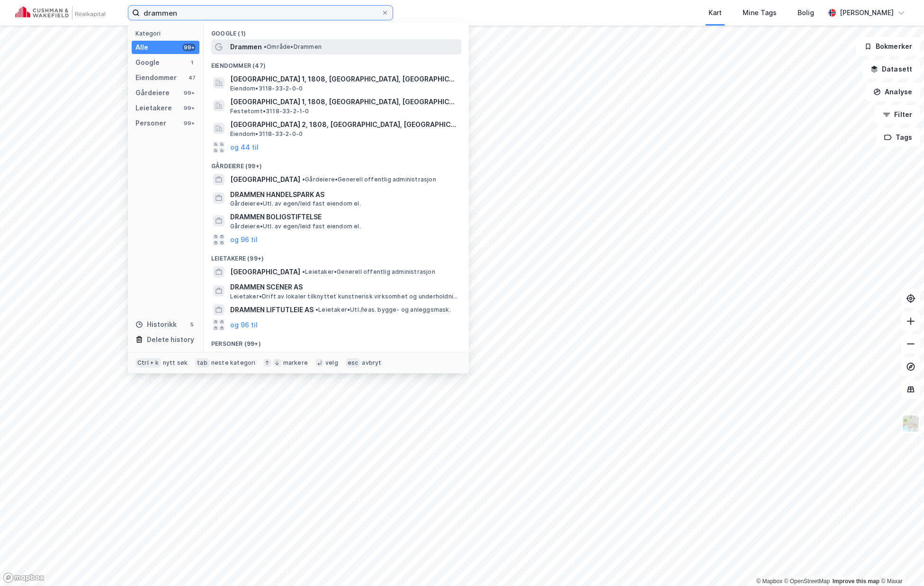 This screenshot has height=586, width=924. I want to click on a: Mapbox, so click(770, 581).